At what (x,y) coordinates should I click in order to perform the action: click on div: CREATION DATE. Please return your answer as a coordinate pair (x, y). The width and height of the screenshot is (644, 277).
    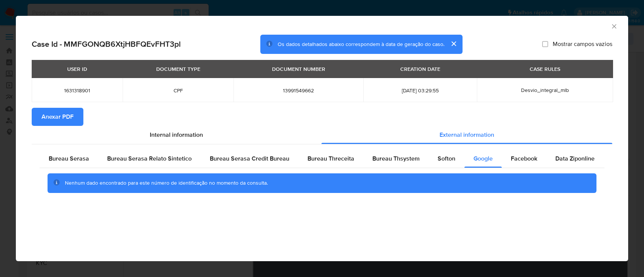
    Looking at the image, I should click on (420, 69).